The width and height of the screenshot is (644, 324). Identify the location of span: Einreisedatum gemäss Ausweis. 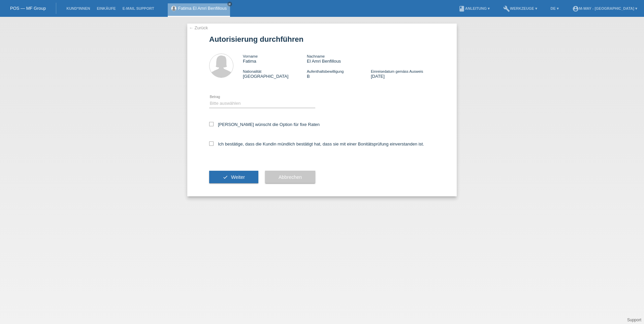
(397, 72).